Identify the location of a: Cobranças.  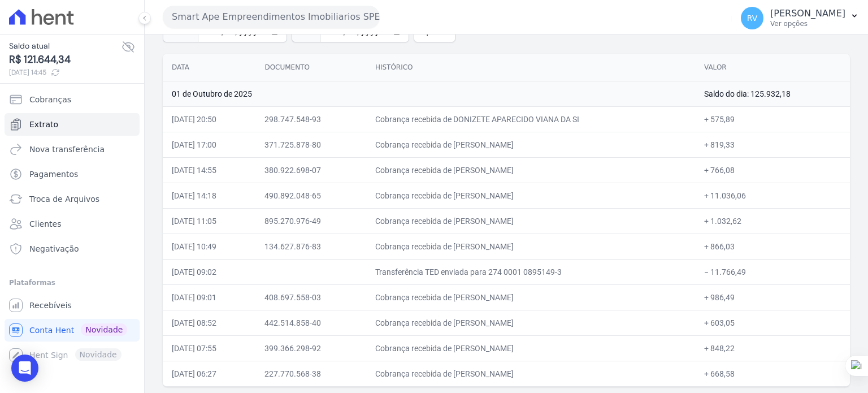
(72, 100).